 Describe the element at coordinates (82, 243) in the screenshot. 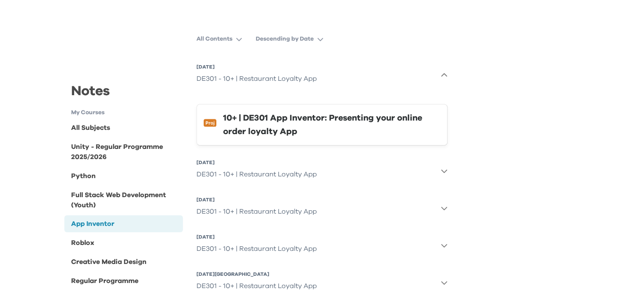

I see `div: Roblox` at that location.